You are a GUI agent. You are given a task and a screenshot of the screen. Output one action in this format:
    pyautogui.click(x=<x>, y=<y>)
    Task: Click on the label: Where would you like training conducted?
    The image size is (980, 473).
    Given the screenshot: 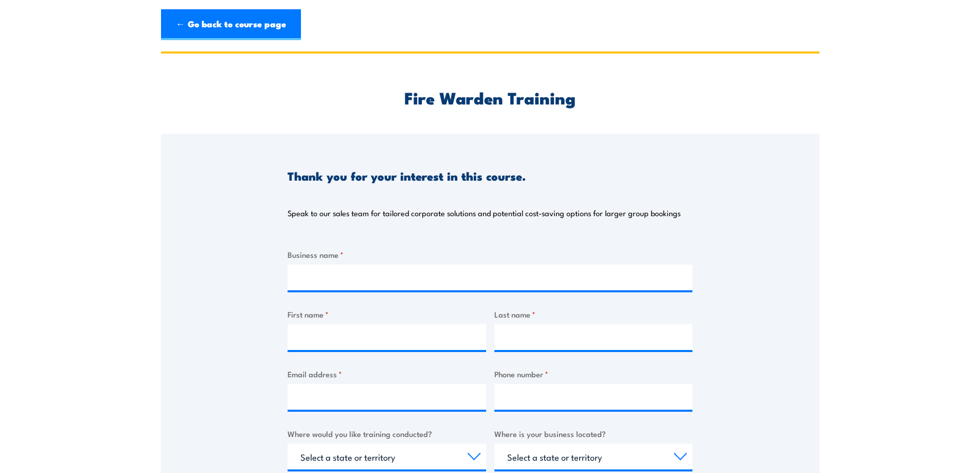 What is the action you would take?
    pyautogui.click(x=387, y=434)
    